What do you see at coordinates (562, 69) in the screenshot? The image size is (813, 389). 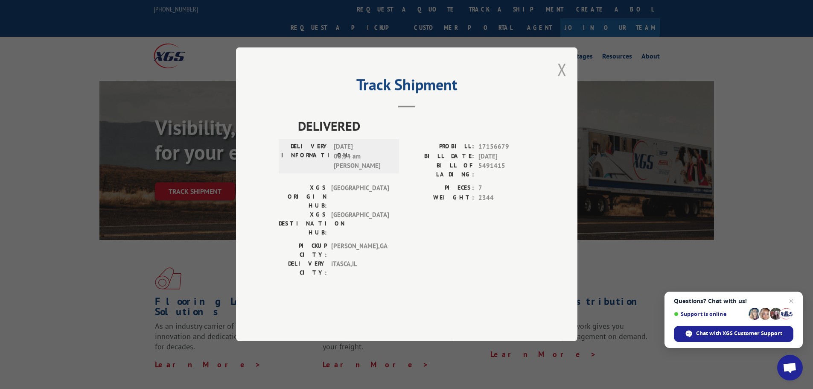 I see `button: Close modal` at bounding box center [562, 69].